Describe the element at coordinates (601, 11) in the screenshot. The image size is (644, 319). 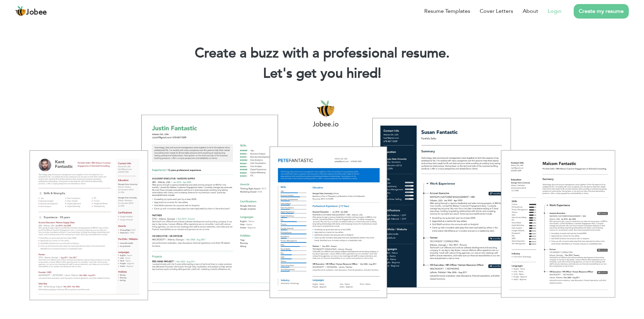
I see `a: Create my resume` at that location.